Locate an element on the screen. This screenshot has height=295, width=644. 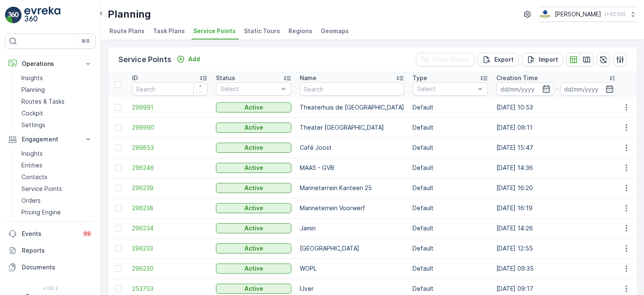
span: 253703 is located at coordinates (170, 289).